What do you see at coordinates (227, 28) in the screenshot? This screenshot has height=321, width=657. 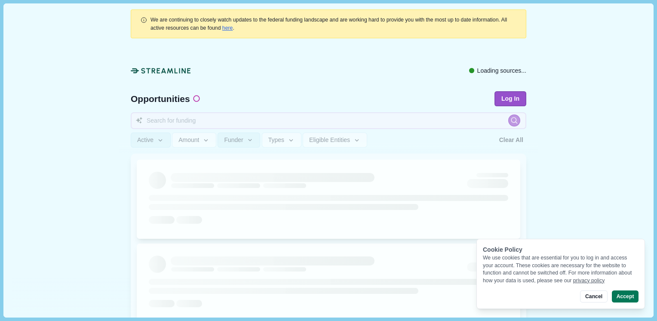 I see `a: here` at bounding box center [227, 28].